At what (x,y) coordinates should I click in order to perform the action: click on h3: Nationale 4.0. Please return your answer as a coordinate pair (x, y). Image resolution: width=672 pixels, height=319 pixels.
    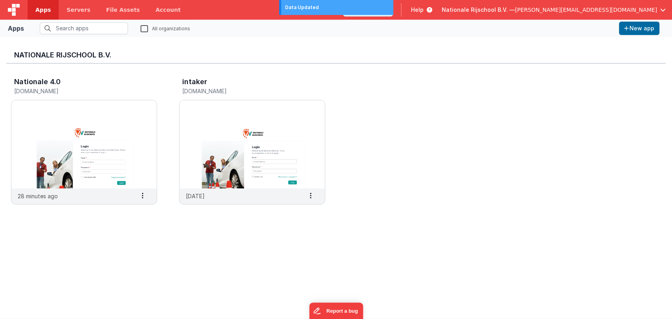
    Looking at the image, I should click on (37, 82).